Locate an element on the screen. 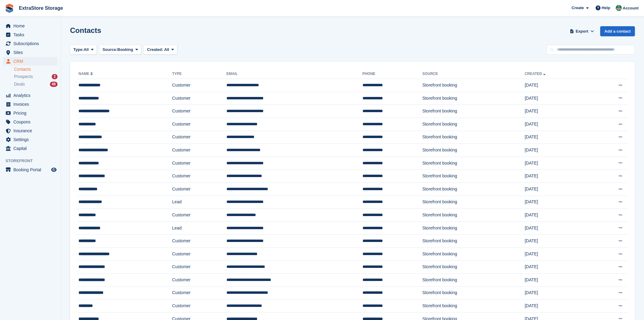 The height and width of the screenshot is (320, 644). span: Booking is located at coordinates (125, 49).